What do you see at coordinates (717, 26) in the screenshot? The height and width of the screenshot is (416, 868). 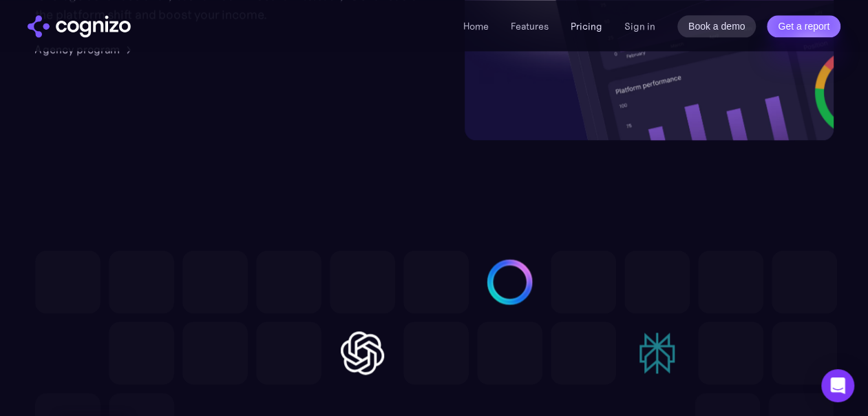 I see `a: Book a demo` at bounding box center [717, 26].